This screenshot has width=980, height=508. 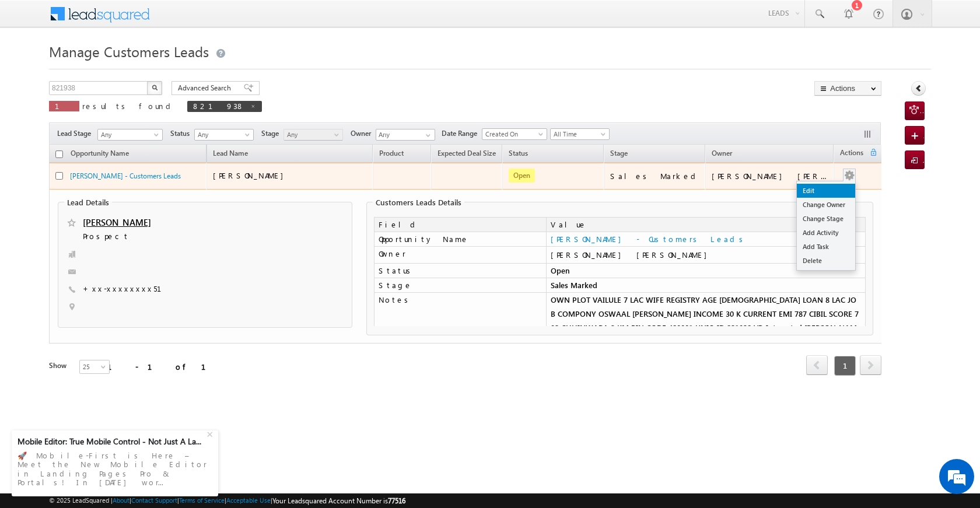 I want to click on div: Chat with us now, so click(x=128, y=69).